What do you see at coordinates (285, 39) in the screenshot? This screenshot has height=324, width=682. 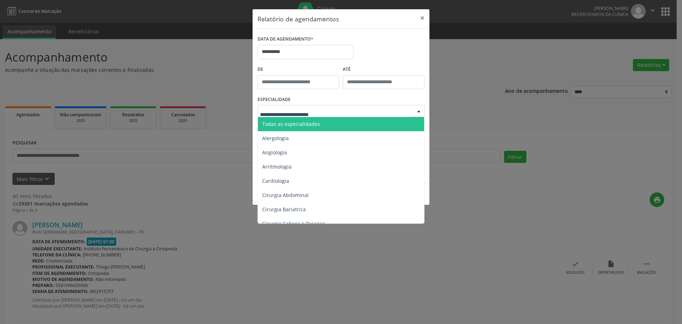 I see `label: DATA DE AGENDAMENTO` at bounding box center [285, 39].